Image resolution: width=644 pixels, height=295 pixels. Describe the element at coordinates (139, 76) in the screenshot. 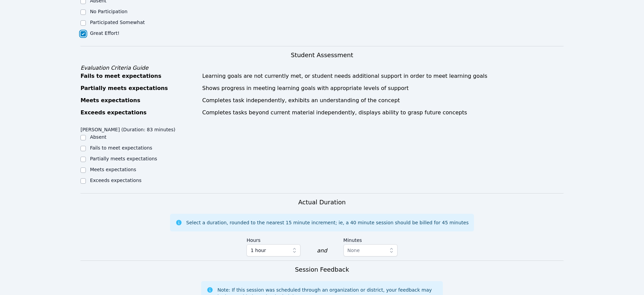

I see `div: Fails to meet expectations` at that location.